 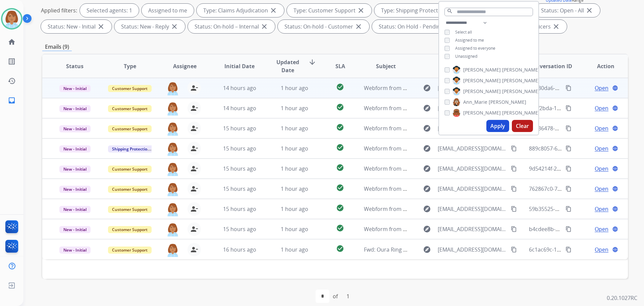 What do you see at coordinates (12, 81) in the screenshot?
I see `mat-icon: history` at bounding box center [12, 81].